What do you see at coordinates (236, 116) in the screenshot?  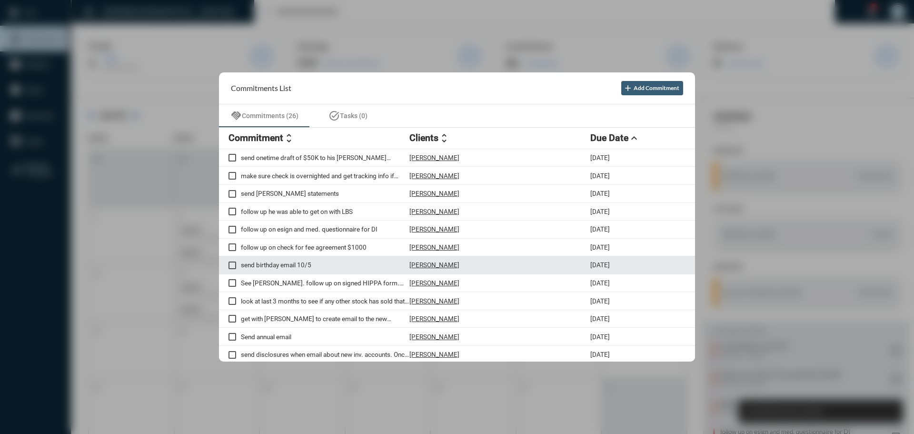 I see `mat-icon: handshake` at bounding box center [236, 116].